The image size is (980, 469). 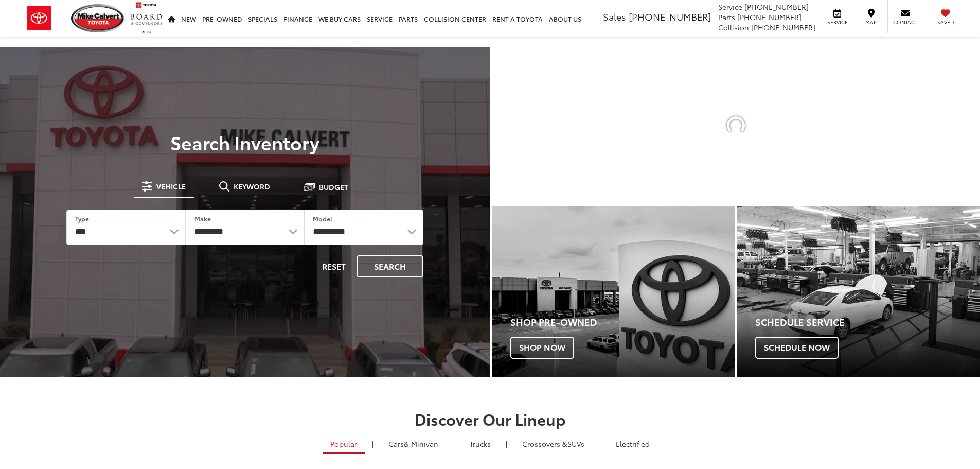 I want to click on a: Electrified, so click(x=633, y=444).